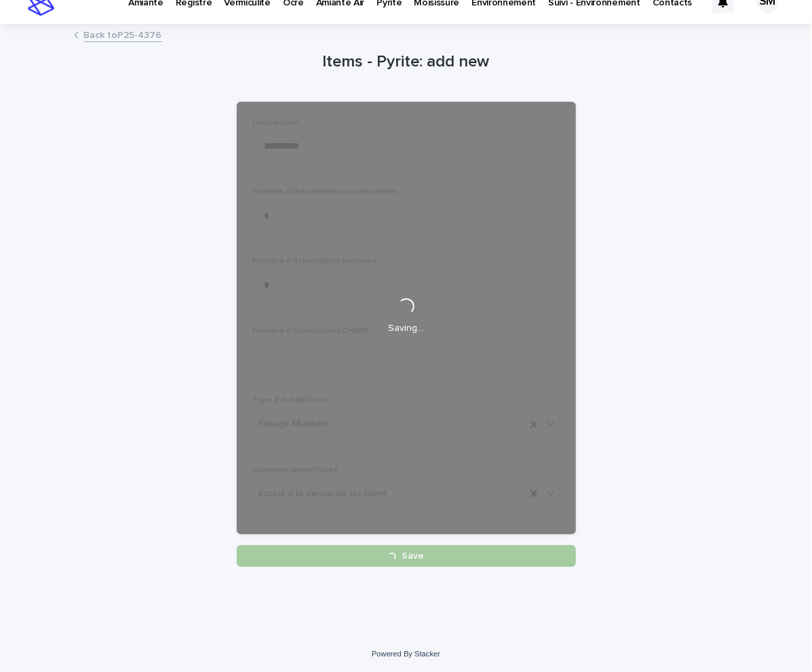  I want to click on button: Save, so click(406, 556).